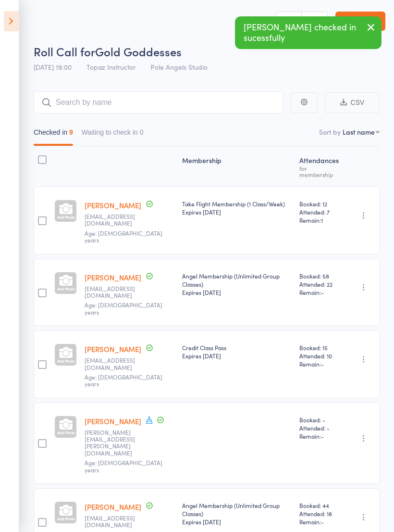 This screenshot has height=532, width=394. I want to click on span: Booked: -, so click(321, 419).